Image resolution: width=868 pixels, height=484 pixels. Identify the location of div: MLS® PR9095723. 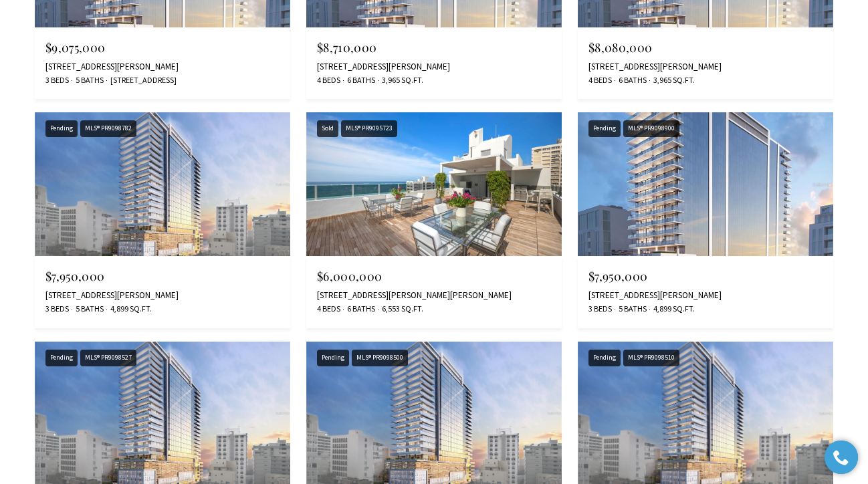
(369, 128).